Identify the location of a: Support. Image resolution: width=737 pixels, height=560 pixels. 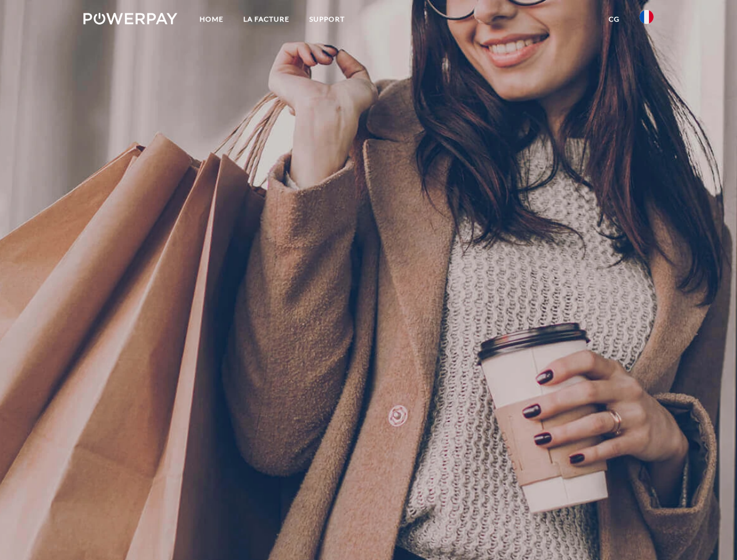
(327, 19).